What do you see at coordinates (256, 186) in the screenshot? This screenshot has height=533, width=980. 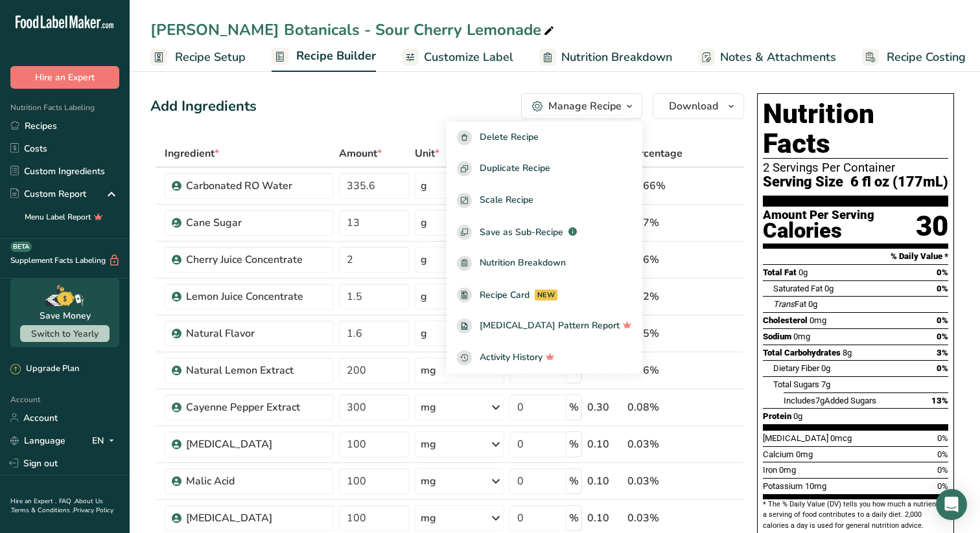 I see `div: Carbonated RO Water` at bounding box center [256, 186].